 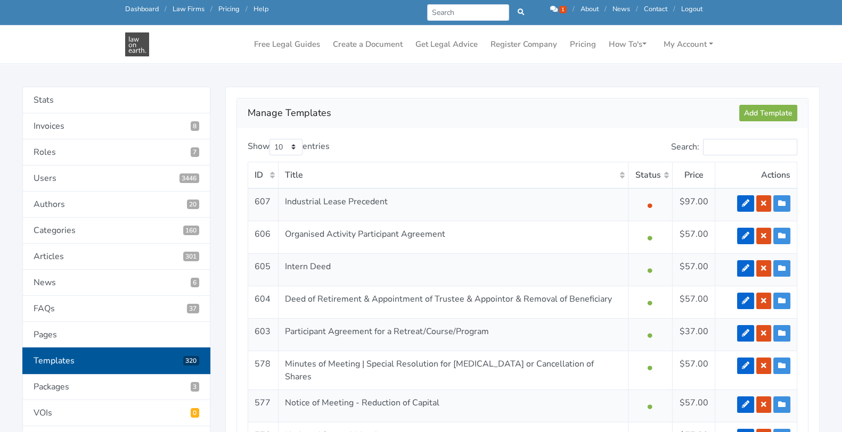 I want to click on td: $37.00, so click(x=693, y=334).